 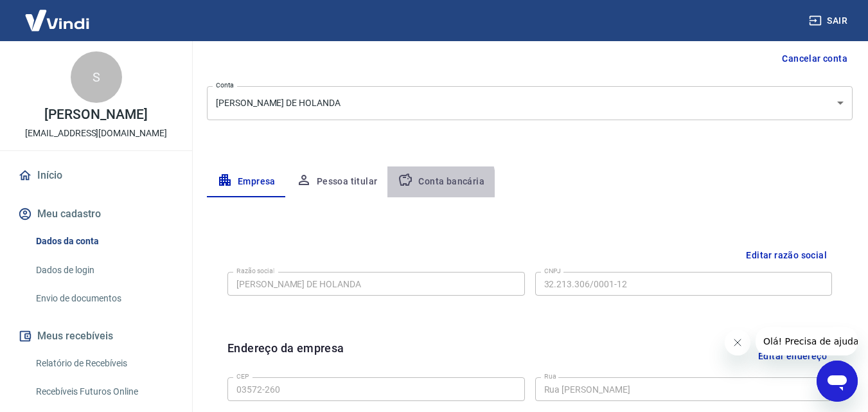 I want to click on button: Meus recebíveis, so click(x=96, y=336).